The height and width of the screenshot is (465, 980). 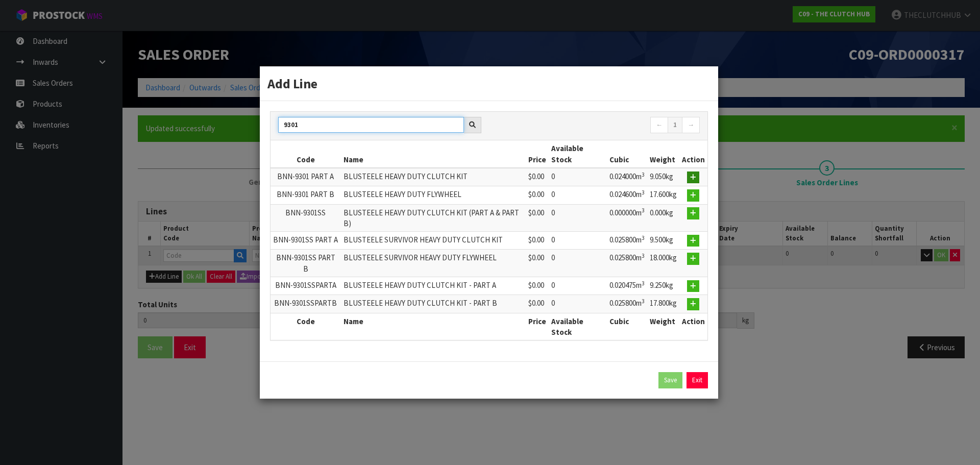 I want to click on td: BLUSTEELE SURVIVOR HEAVY DUTY CLUTCH KIT, so click(x=433, y=240).